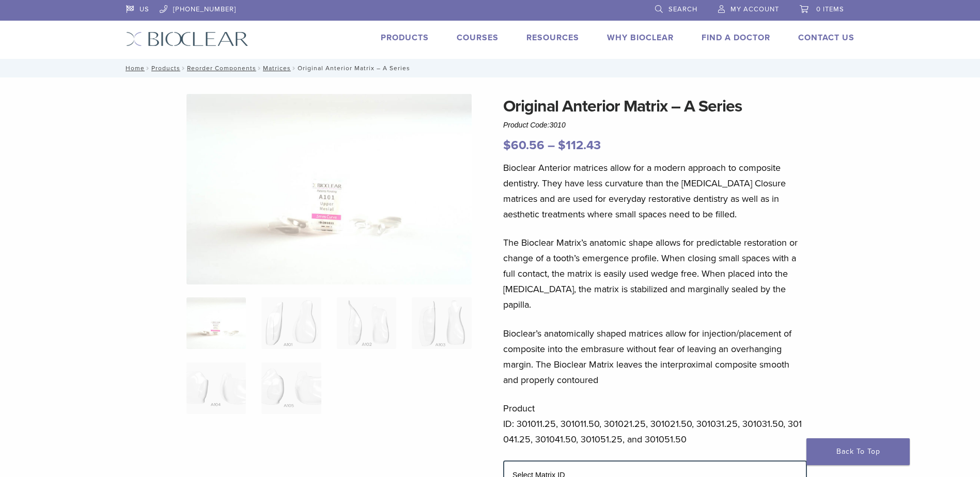 Image resolution: width=980 pixels, height=477 pixels. Describe the element at coordinates (553, 38) in the screenshot. I see `a: Resources` at that location.